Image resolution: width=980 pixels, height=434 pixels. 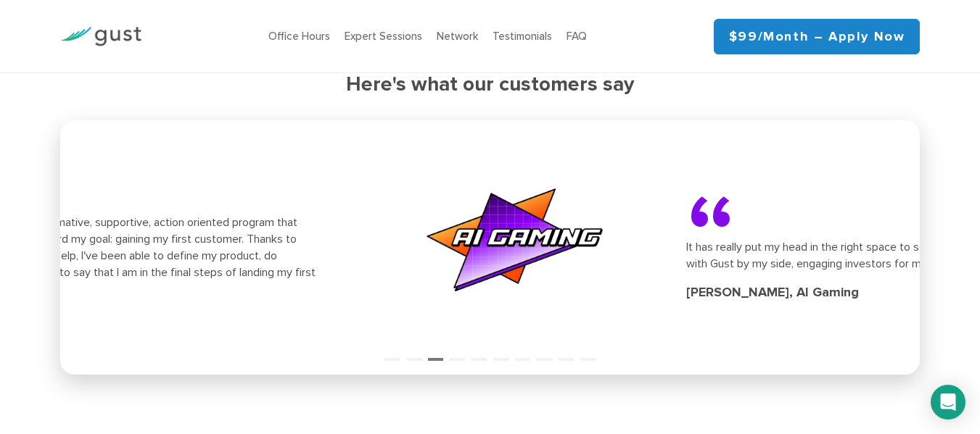 I want to click on button: 1 of 10, so click(x=392, y=353).